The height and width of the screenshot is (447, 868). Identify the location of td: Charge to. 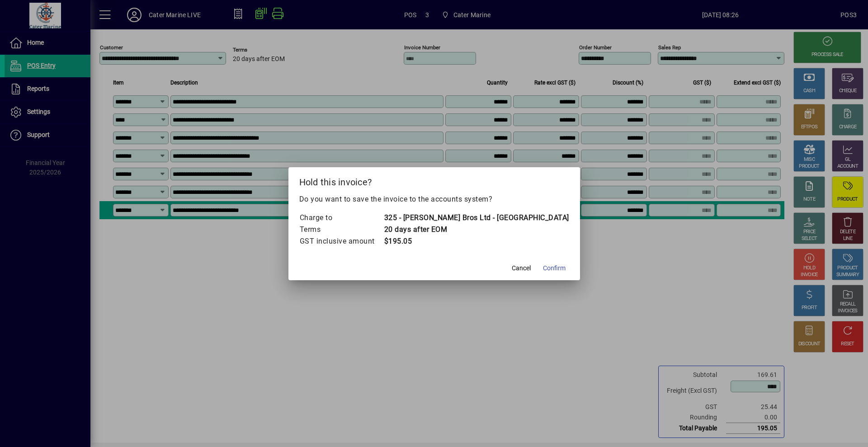
(341, 218).